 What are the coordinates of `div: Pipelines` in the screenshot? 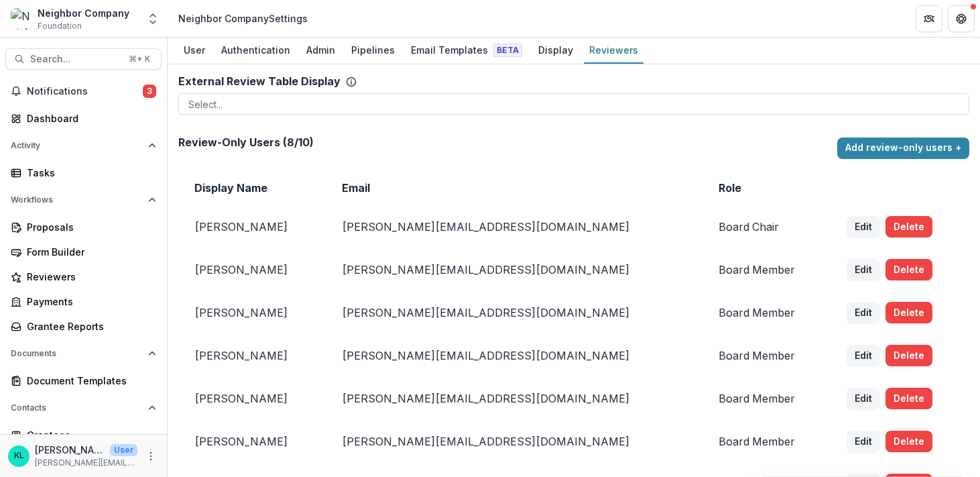 It's located at (373, 50).